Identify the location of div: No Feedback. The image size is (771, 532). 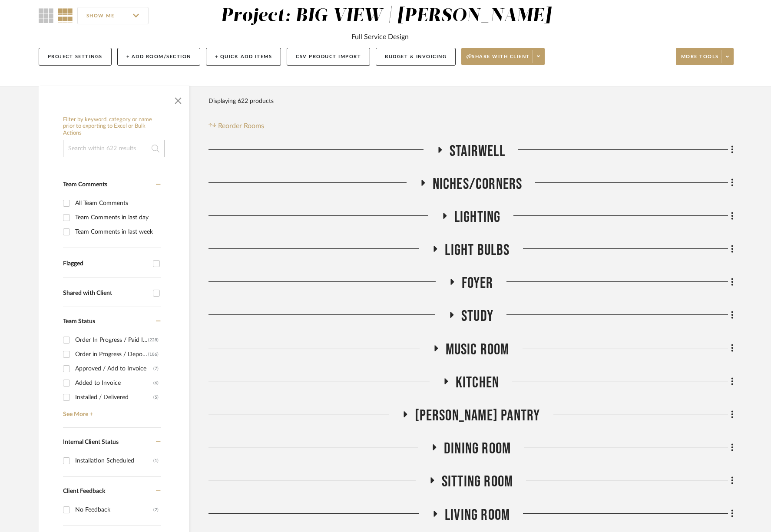
(114, 510).